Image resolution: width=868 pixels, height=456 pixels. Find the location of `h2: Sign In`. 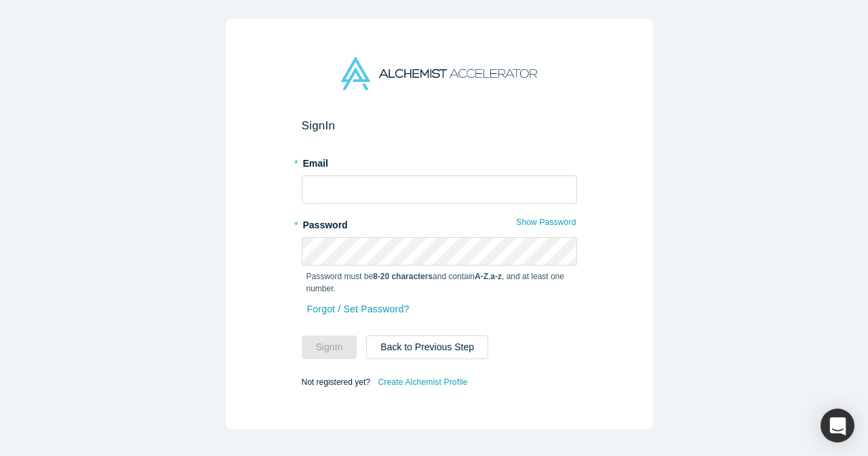

h2: Sign In is located at coordinates (439, 125).